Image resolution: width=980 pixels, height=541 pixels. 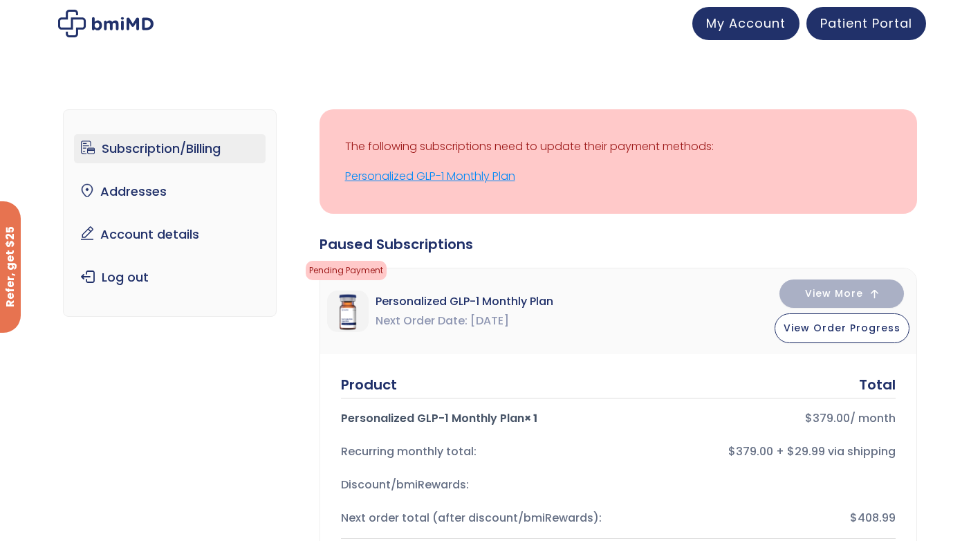 What do you see at coordinates (618, 244) in the screenshot?
I see `div: Paused Subscriptions` at bounding box center [618, 244].